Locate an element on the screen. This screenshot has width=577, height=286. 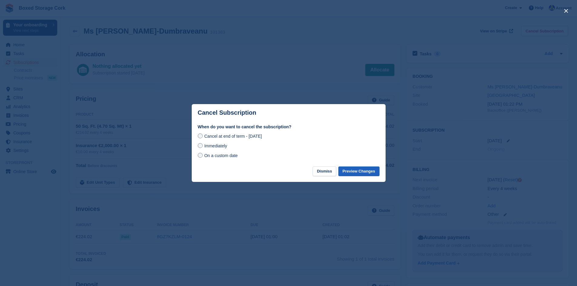
span: Immediately is located at coordinates (216, 146).